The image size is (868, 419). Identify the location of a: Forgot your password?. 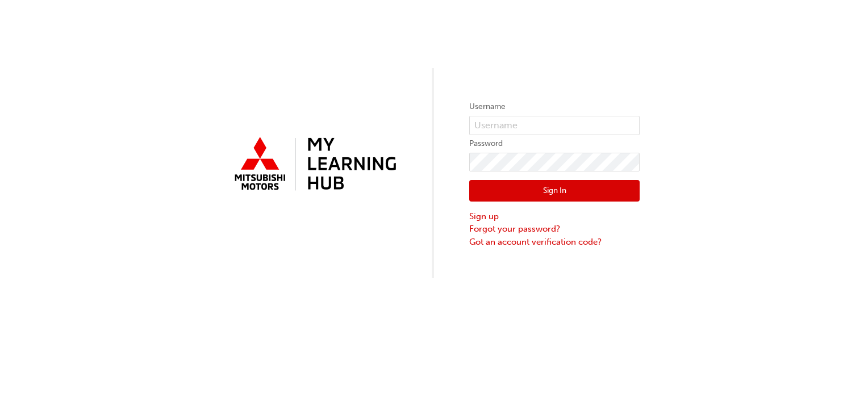
(554, 229).